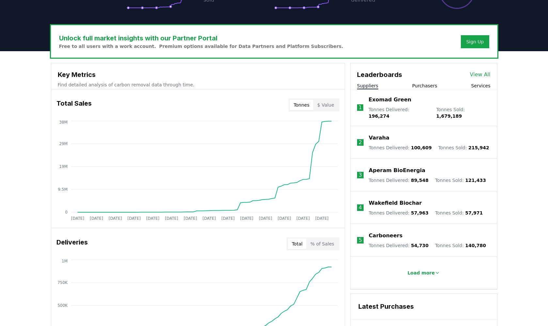 This screenshot has height=326, width=548. I want to click on button: Sign Up, so click(475, 42).